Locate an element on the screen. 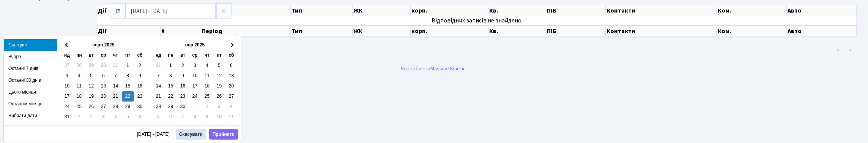 This screenshot has width=868, height=143. td: 17 is located at coordinates (67, 96).